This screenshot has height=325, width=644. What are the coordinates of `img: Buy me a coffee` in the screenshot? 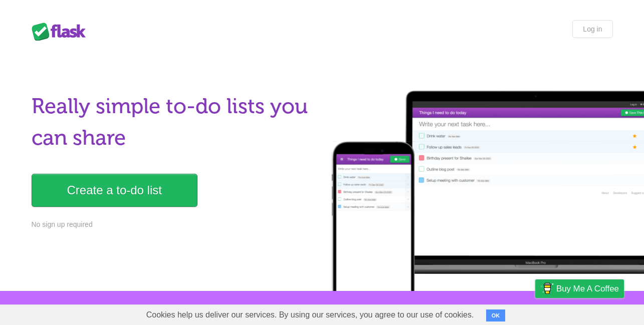 It's located at (547, 289).